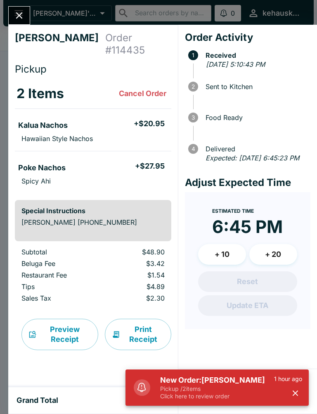 Image resolution: width=317 pixels, height=414 pixels. Describe the element at coordinates (288, 379) in the screenshot. I see `p: 1 hour ago` at that location.